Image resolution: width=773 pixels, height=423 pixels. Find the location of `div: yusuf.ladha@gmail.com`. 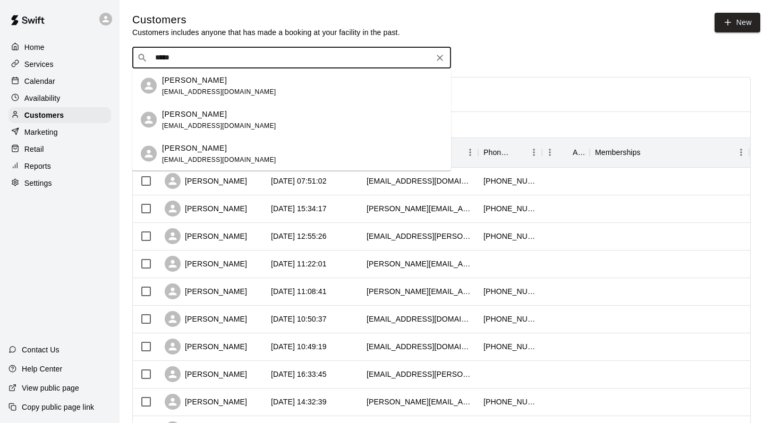

div: yusuf.ladha@gmail.com is located at coordinates (420, 375).